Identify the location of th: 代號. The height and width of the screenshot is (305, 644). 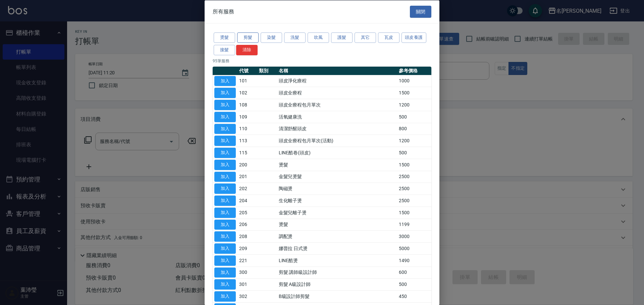
(247, 71).